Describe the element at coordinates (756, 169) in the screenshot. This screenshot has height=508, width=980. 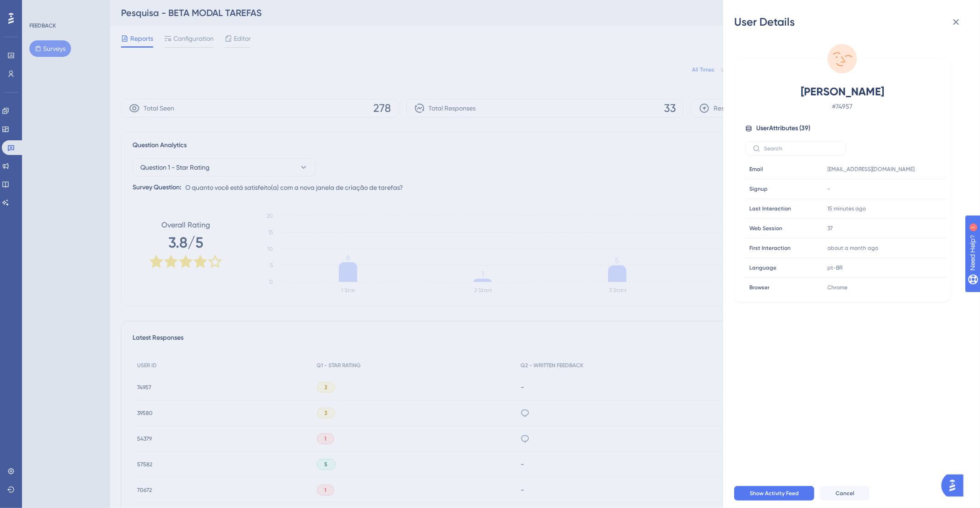
I see `span: Email` at that location.